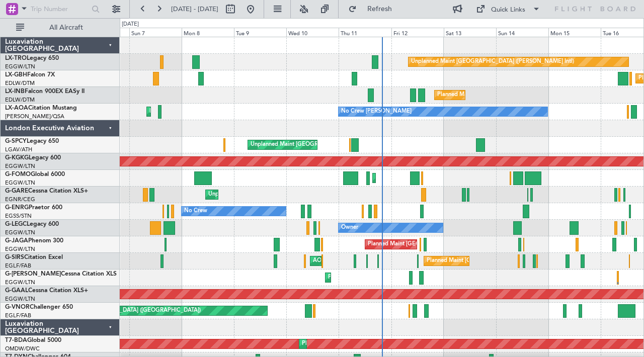 Image resolution: width=644 pixels, height=357 pixels. What do you see at coordinates (14, 258) in the screenshot?
I see `span: G-SIRS` at bounding box center [14, 258].